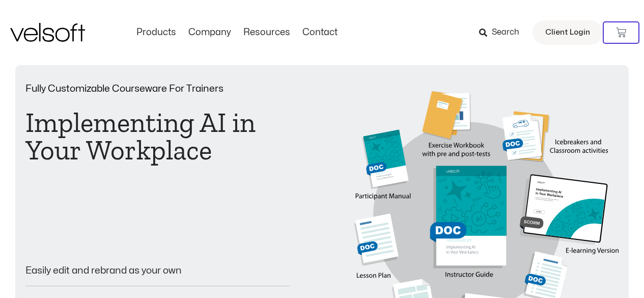 This screenshot has height=298, width=644. What do you see at coordinates (502, 33) in the screenshot?
I see `a: Search` at bounding box center [502, 33].